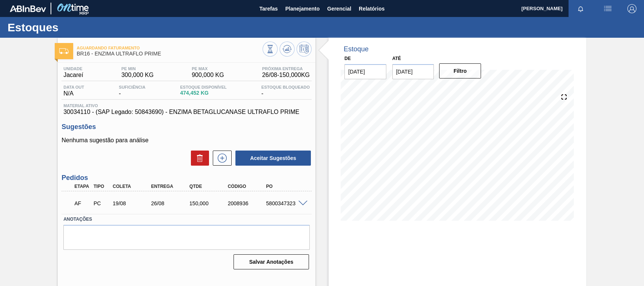  Describe the element at coordinates (73, 75) in the screenshot. I see `span: Jacareí` at that location.